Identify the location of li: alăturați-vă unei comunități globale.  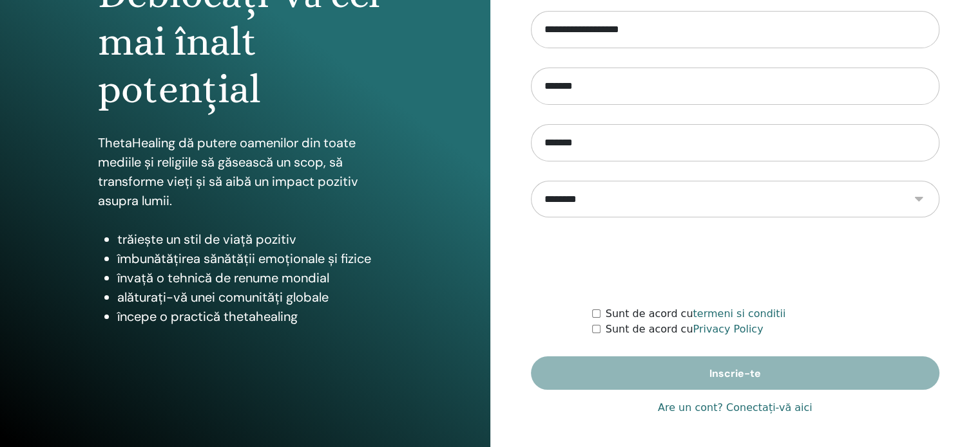
(255, 298).